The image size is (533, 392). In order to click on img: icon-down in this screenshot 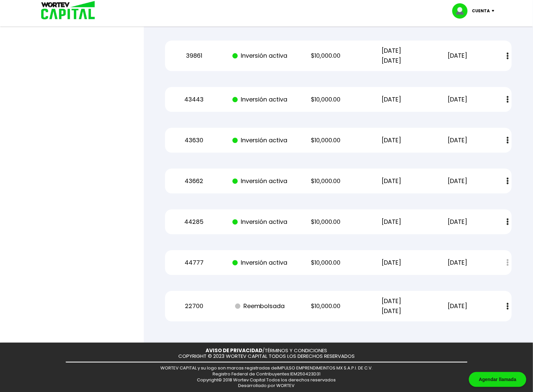, I will do `click(494, 11)`.